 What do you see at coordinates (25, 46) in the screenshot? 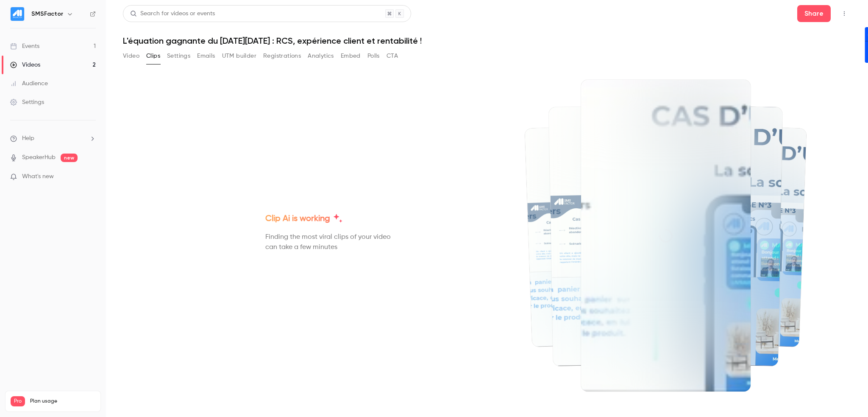
I see `div: Events` at bounding box center [25, 46].